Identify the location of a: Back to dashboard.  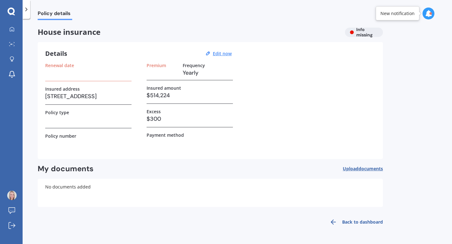
(354, 222).